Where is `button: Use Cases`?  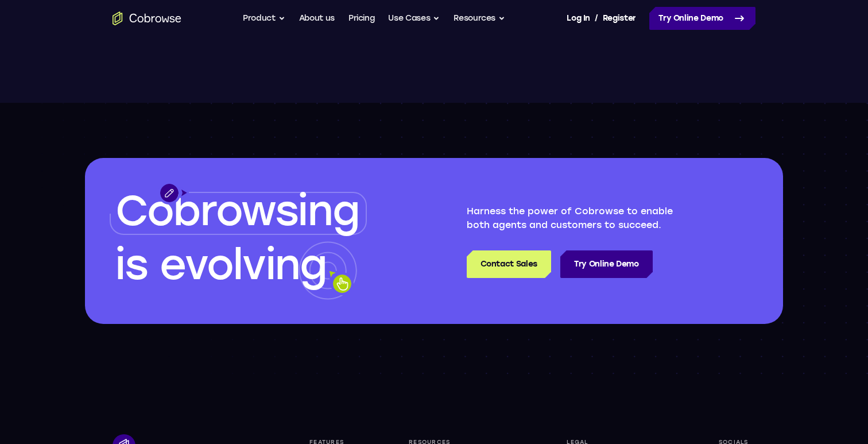 button: Use Cases is located at coordinates (414, 18).